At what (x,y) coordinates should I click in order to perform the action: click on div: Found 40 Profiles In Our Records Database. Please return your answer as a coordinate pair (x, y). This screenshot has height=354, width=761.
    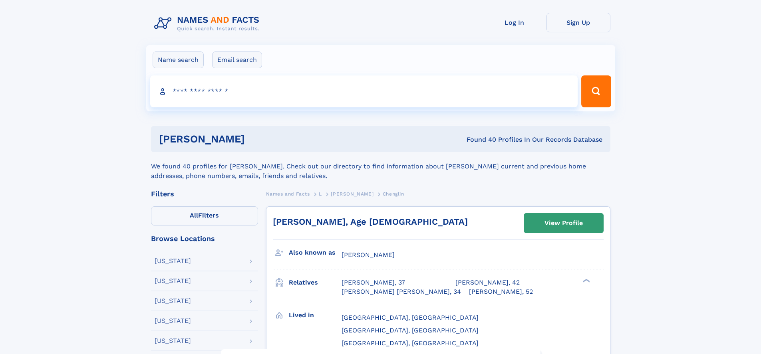
    Looking at the image, I should click on (479, 140).